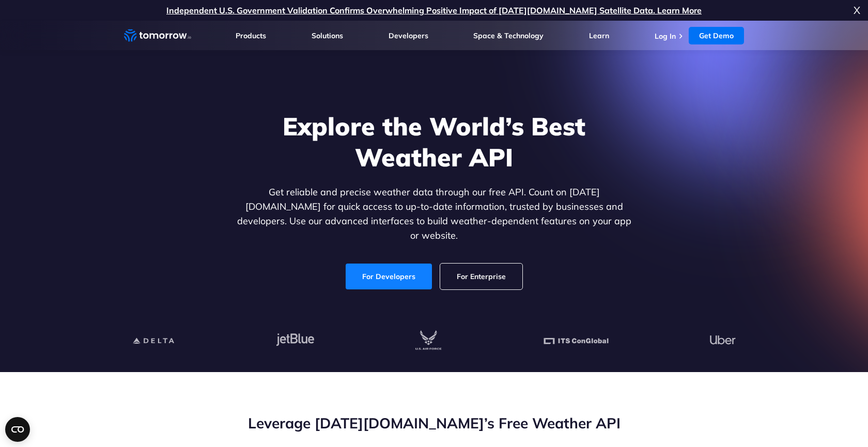 The image size is (868, 447). Describe the element at coordinates (716, 36) in the screenshot. I see `a: Get Demo` at that location.